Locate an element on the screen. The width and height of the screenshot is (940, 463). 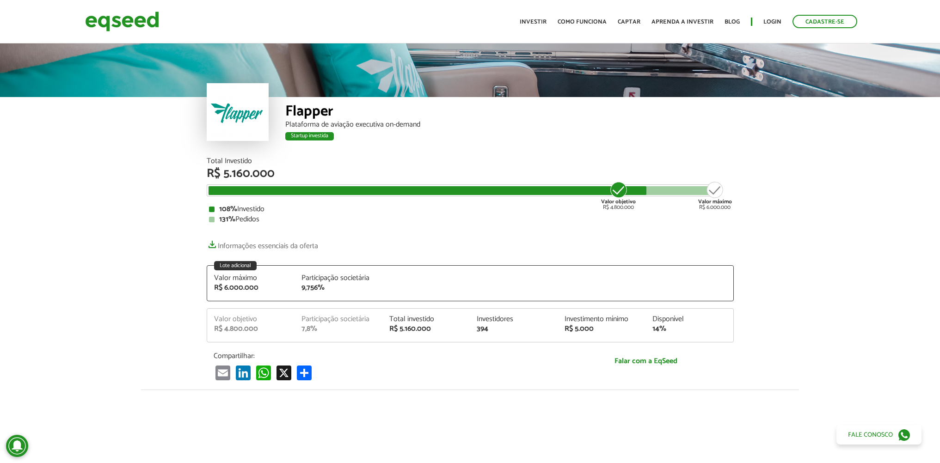
strong: Valor máximo is located at coordinates (715, 202).